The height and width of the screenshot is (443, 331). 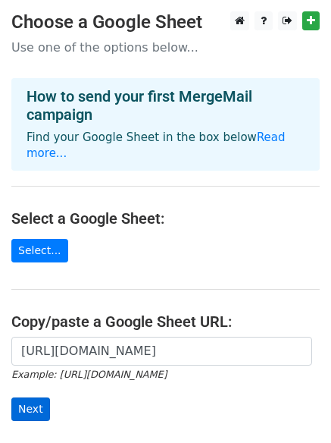 What do you see at coordinates (165, 321) in the screenshot?
I see `h4: Copy/paste a Google Sheet URL:` at bounding box center [165, 321].